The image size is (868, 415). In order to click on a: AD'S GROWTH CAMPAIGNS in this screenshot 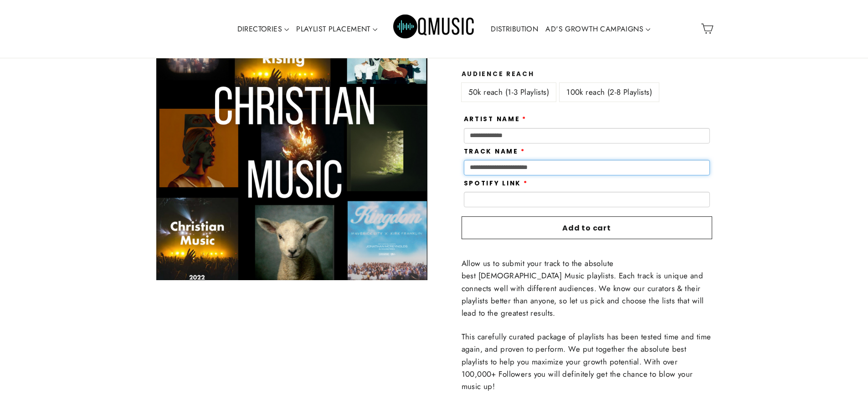, I will do `click(597, 30)`.